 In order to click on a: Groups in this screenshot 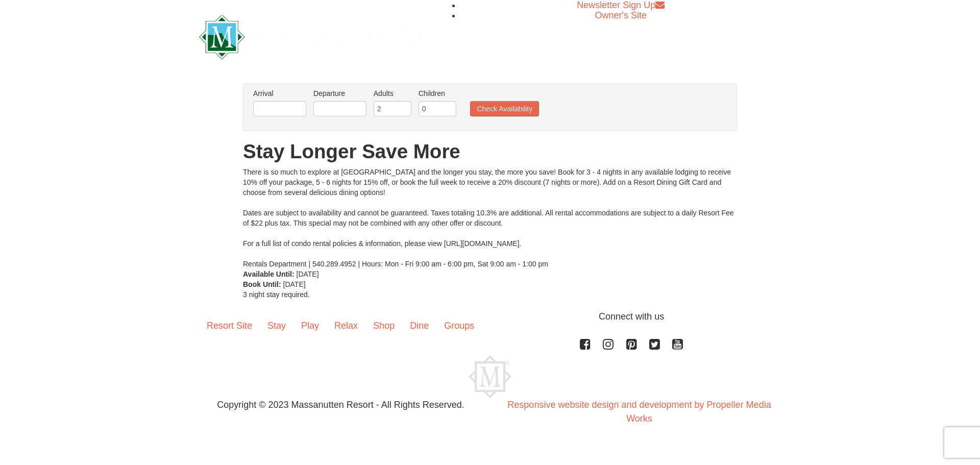, I will do `click(459, 326)`.